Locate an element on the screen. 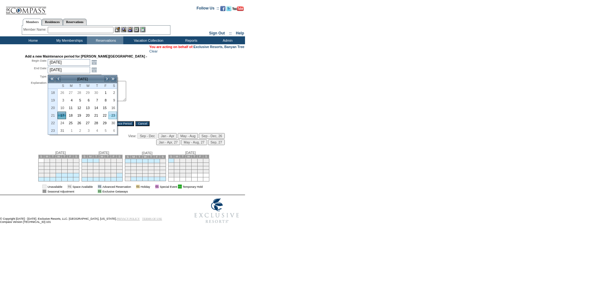  td: Wednesday, May 06, 2026 is located at coordinates (87, 100).